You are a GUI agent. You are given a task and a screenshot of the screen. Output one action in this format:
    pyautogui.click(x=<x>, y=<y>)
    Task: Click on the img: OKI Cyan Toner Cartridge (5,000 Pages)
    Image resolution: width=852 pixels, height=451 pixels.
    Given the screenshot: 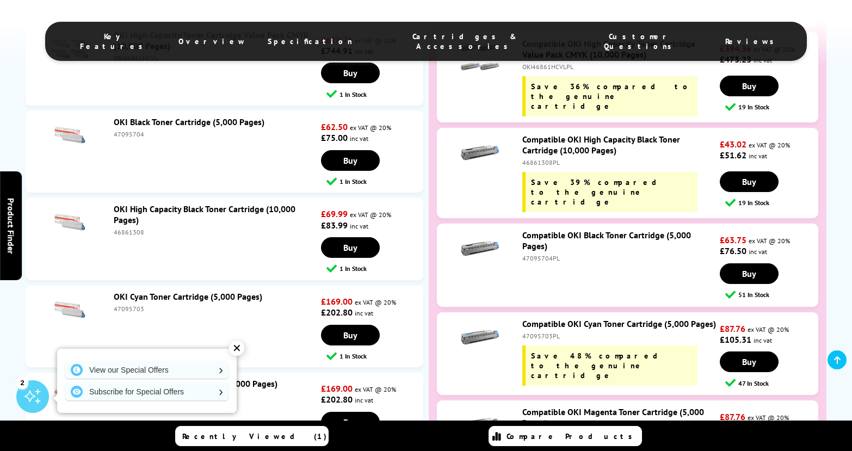 What is the action you would take?
    pyautogui.click(x=70, y=310)
    